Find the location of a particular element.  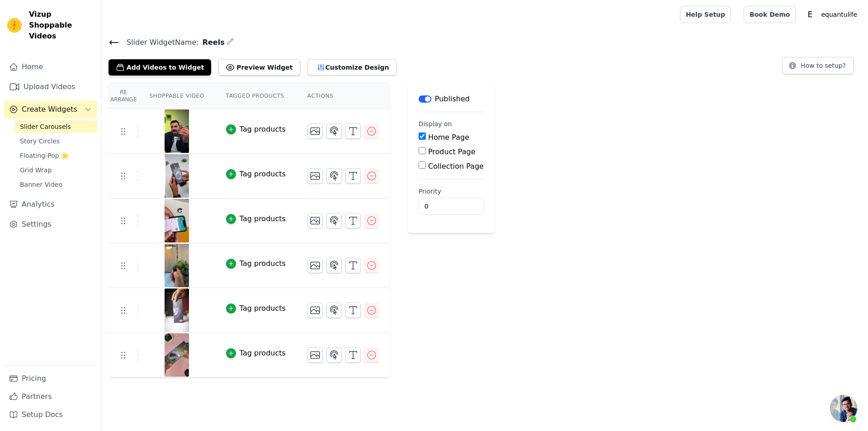

button: Customize Design is located at coordinates (352, 68).